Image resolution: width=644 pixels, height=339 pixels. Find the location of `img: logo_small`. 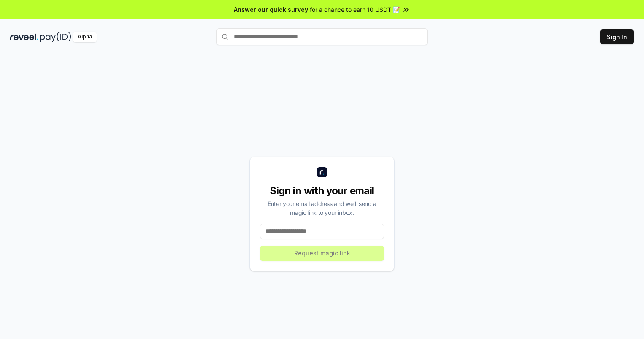

img: logo_small is located at coordinates (322, 172).